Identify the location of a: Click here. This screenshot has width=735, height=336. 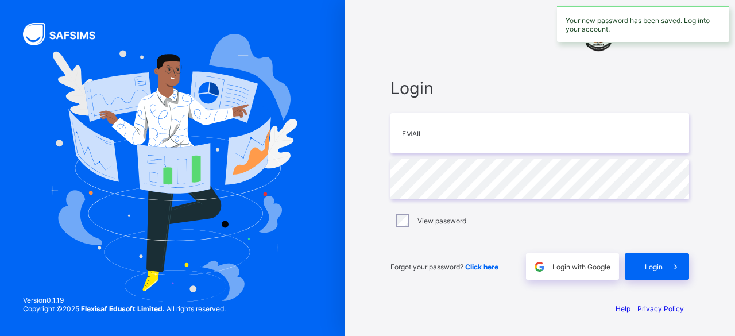
(482, 266).